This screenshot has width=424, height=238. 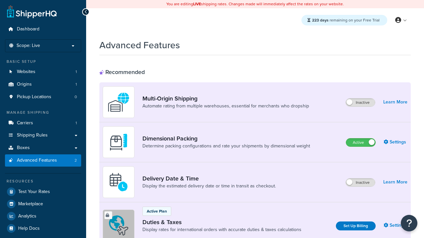 What do you see at coordinates (43, 123) in the screenshot?
I see `a: Carriers1` at bounding box center [43, 123].